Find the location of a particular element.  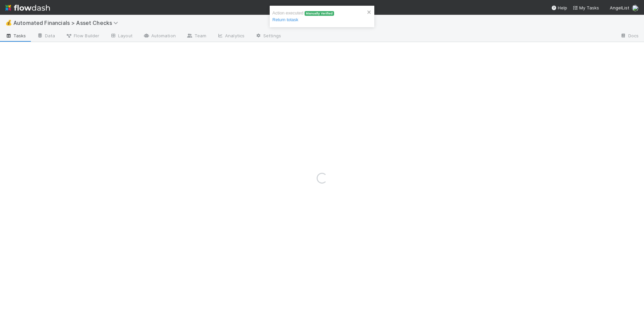

a: Team is located at coordinates (196, 36).